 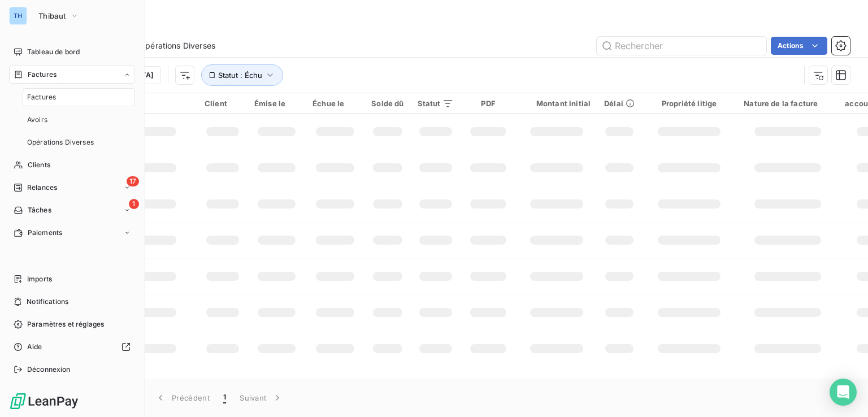 What do you see at coordinates (843, 392) in the screenshot?
I see `div: Open Intercom Messenger` at bounding box center [843, 392].